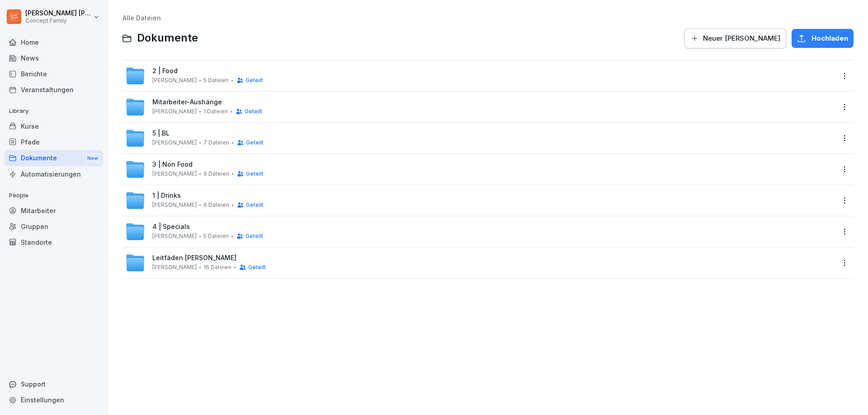 This screenshot has height=415, width=868. What do you see at coordinates (216, 205) in the screenshot?
I see `span: 6 Dateien` at bounding box center [216, 205].